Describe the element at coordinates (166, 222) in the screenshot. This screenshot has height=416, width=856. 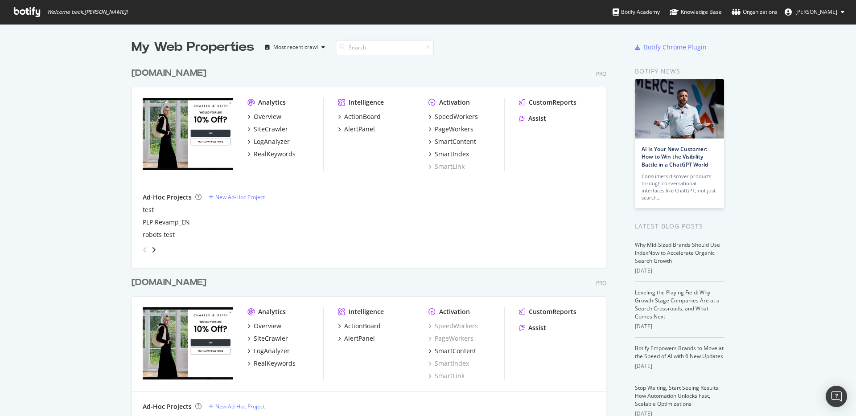
I see `a: PLP Revamp_EN` at that location.